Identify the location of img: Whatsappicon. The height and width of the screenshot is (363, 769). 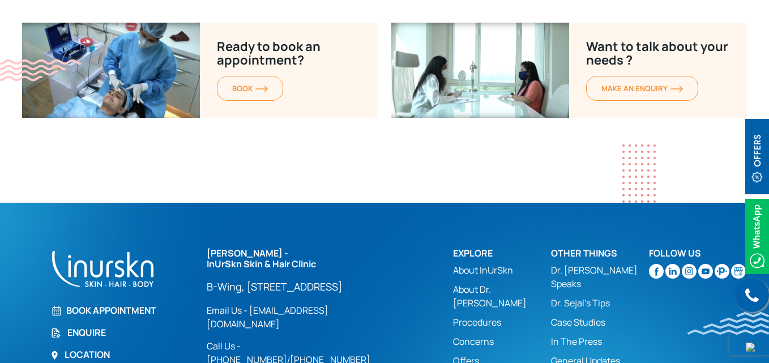
(757, 236).